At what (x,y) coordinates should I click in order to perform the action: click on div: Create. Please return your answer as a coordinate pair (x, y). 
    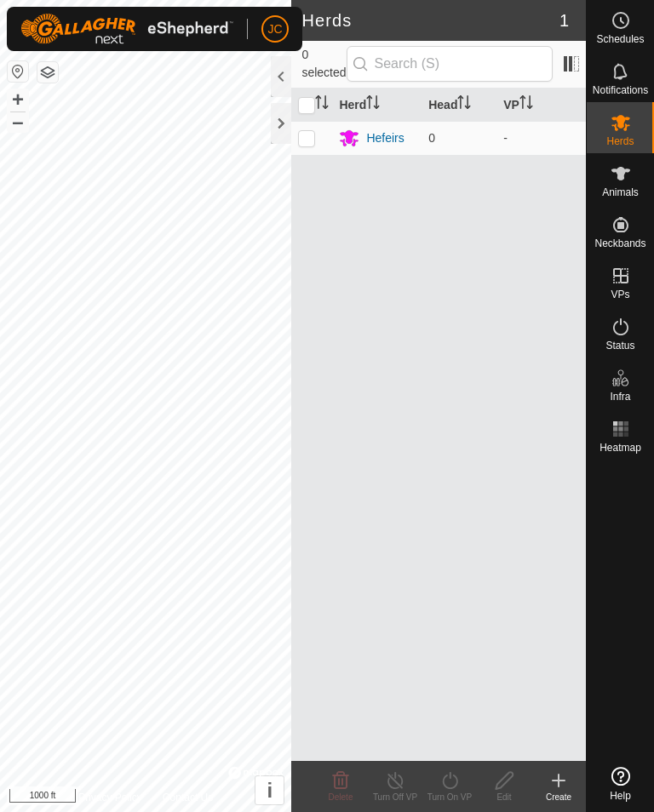
    Looking at the image, I should click on (559, 797).